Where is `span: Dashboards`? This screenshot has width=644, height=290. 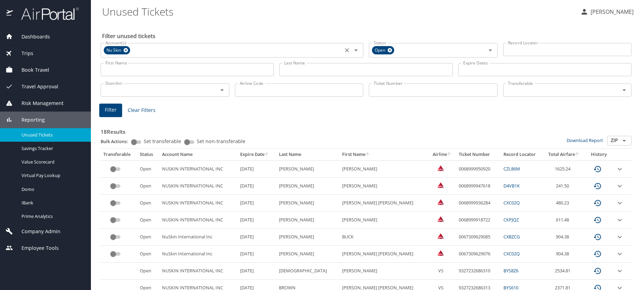
span: Dashboards is located at coordinates (31, 37).